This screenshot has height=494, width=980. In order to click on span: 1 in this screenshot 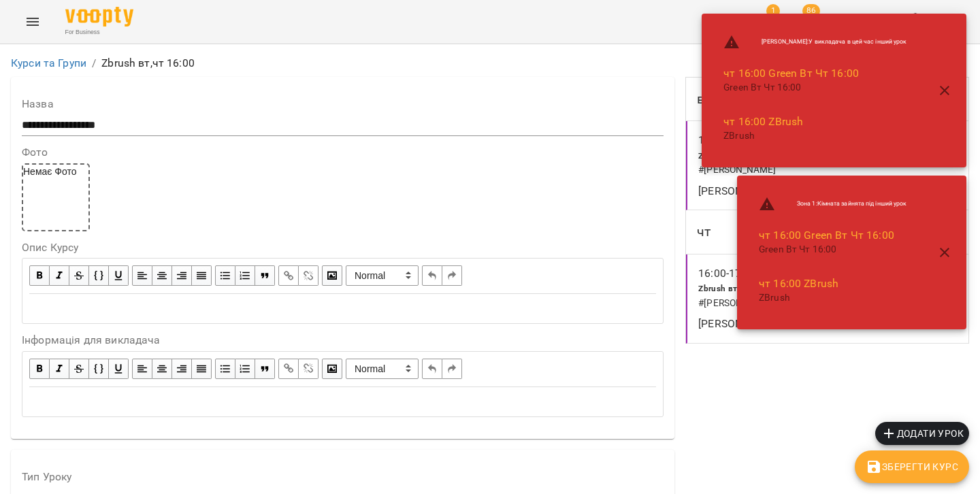, I will do `click(773, 11)`.